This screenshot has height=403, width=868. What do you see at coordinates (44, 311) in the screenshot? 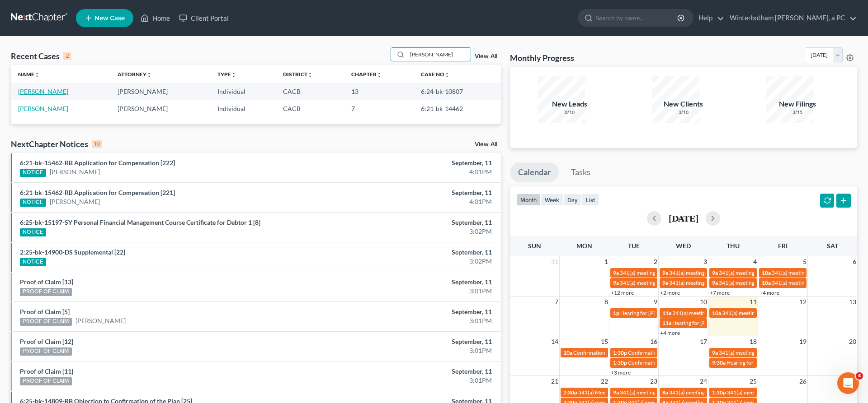
I see `a: Proof of Claim [5]` at bounding box center [44, 311].